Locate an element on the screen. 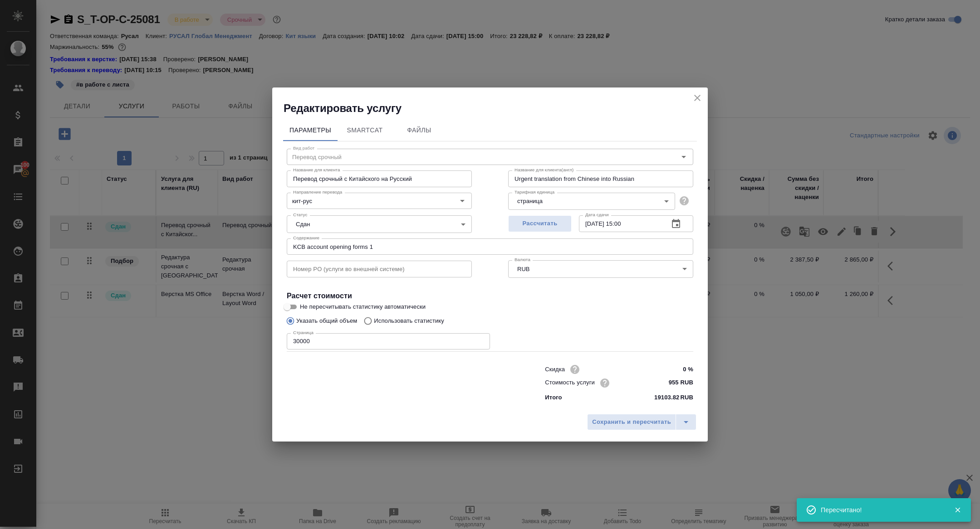 The height and width of the screenshot is (529, 980). button: страница is located at coordinates (530, 201).